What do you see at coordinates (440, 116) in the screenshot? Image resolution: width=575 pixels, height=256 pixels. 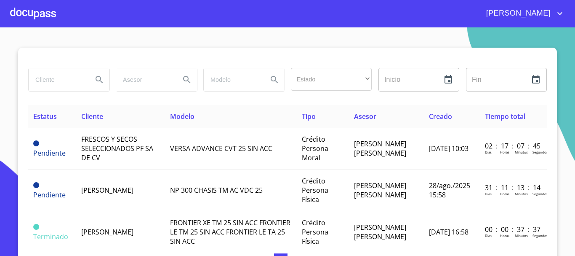 I see `span: Creado` at bounding box center [440, 116].